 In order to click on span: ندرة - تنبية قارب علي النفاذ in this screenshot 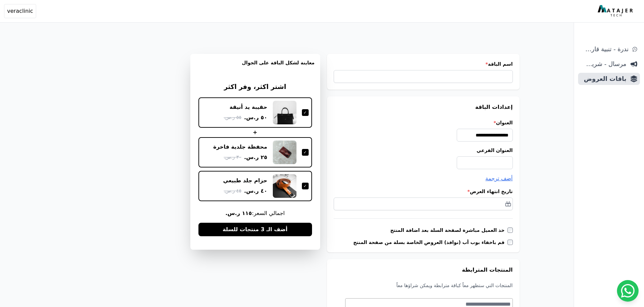, I will do `click(604, 49)`.